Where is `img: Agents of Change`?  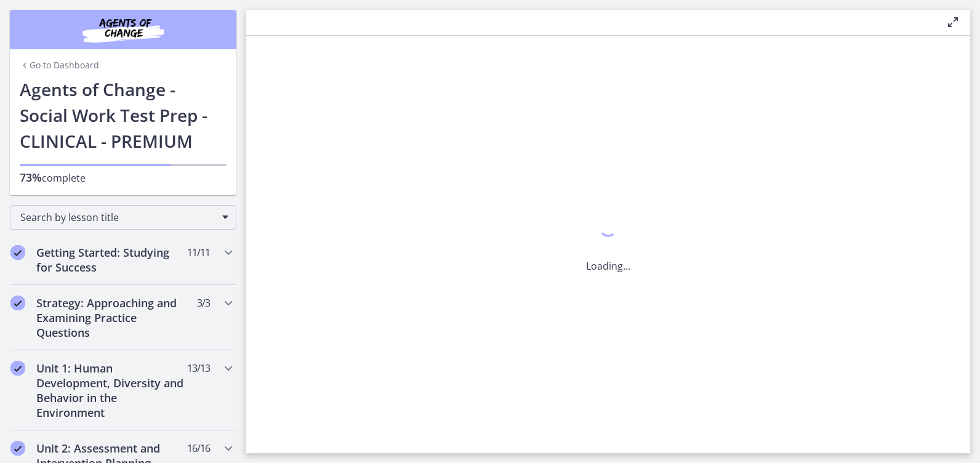 img: Agents of Change is located at coordinates (123, 29).